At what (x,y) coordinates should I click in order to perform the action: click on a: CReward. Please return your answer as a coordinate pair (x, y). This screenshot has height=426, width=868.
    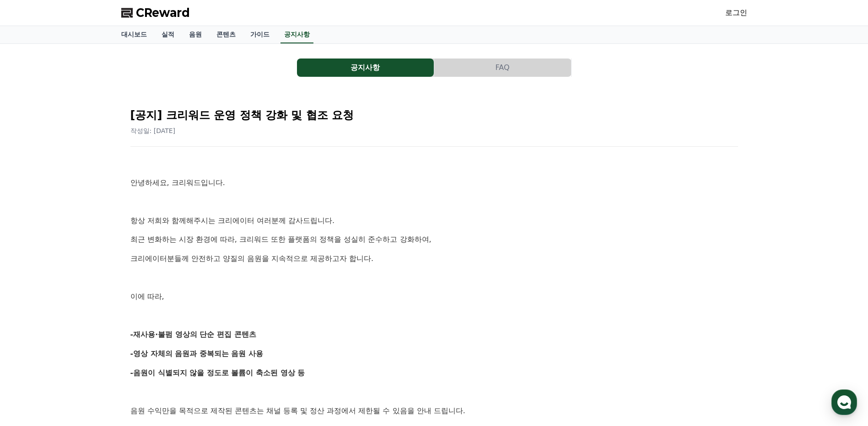
    Looking at the image, I should click on (156, 13).